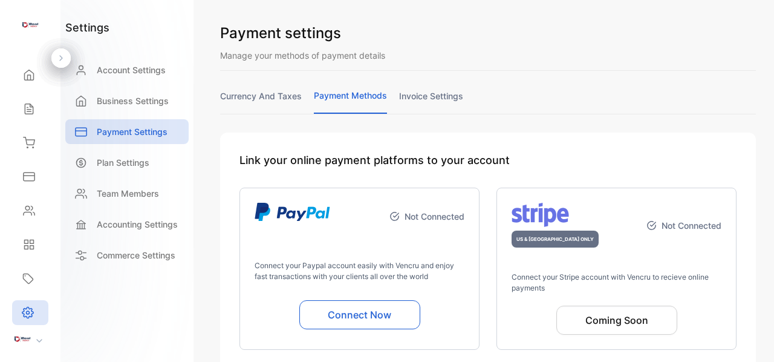  I want to click on a: Commerce Settings, so click(127, 255).